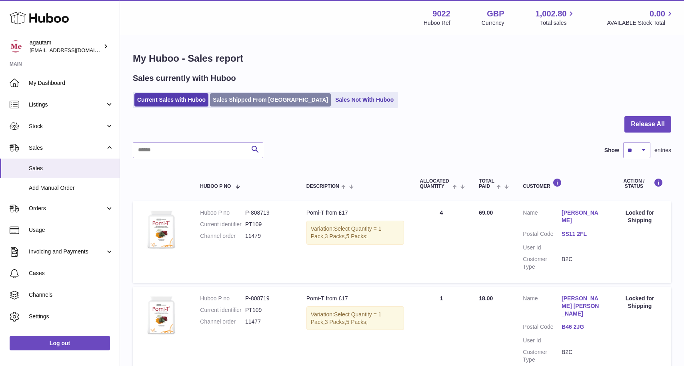 Image resolution: width=684 pixels, height=366 pixels. I want to click on a: Current Sales with Huboo, so click(171, 100).